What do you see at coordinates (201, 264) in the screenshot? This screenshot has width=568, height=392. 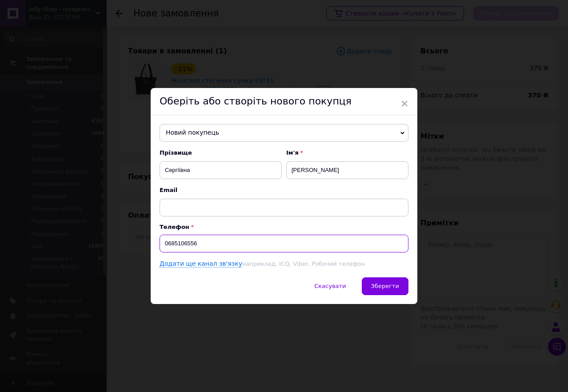 I see `a: Додати ще канал зв'язку` at bounding box center [201, 264].